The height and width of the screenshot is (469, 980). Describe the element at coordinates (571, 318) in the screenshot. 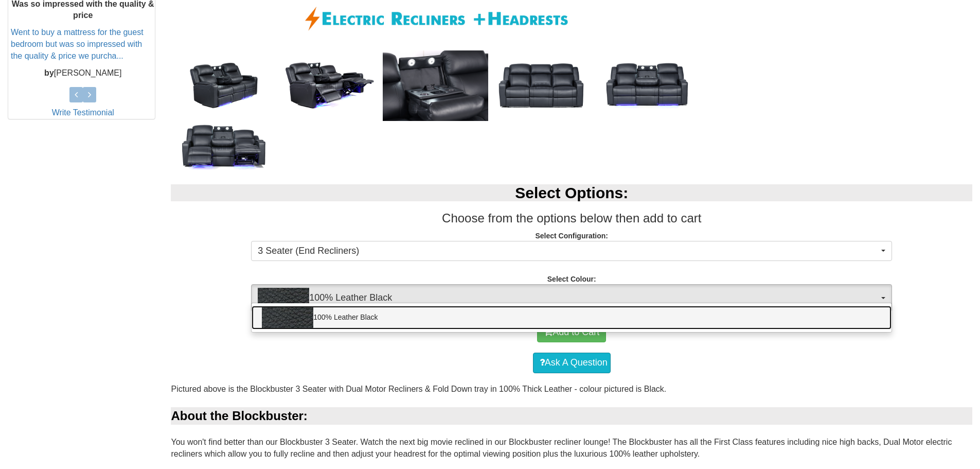

I see `a: 100% Leather Black` at that location.